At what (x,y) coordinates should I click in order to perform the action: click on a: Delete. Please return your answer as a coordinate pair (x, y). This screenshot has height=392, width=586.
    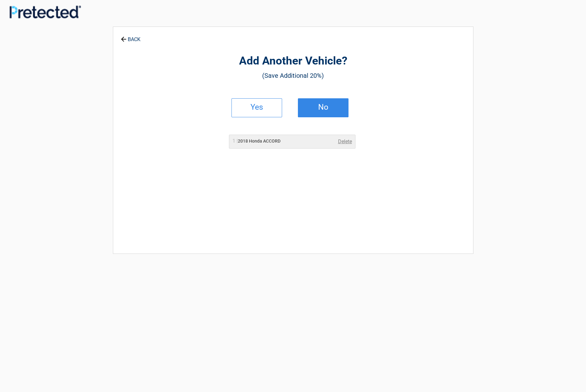
    Looking at the image, I should click on (345, 142).